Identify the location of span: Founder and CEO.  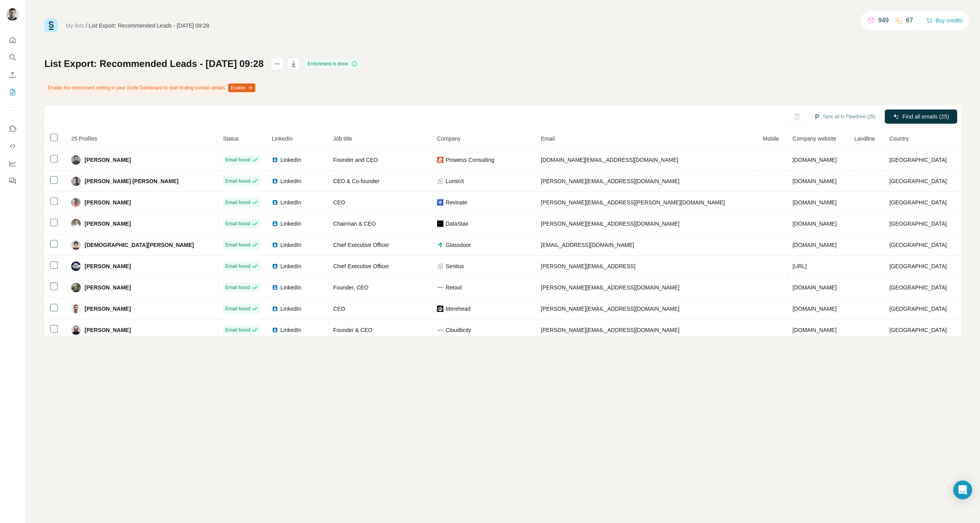
(355, 160).